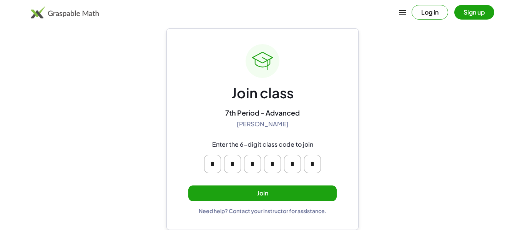 The width and height of the screenshot is (525, 230). Describe the element at coordinates (313, 164) in the screenshot. I see `input: Please enter OTP character 6` at that location.